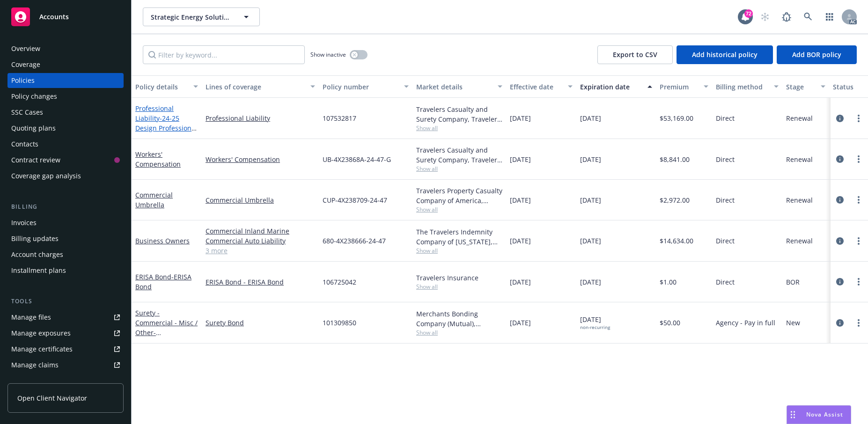 The image size is (868, 424). I want to click on div: Billing method, so click(742, 86).